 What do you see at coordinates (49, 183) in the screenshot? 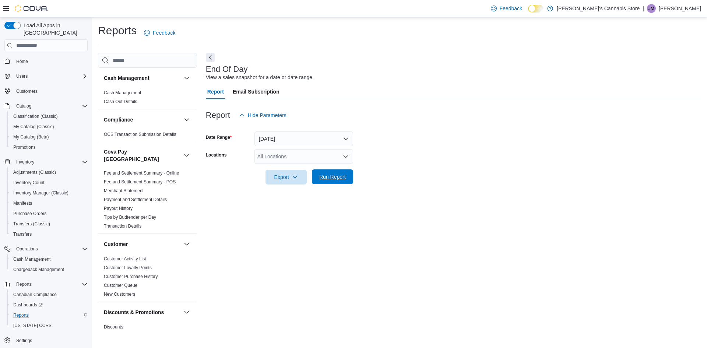
I see `button: Inventory Count` at bounding box center [49, 183].